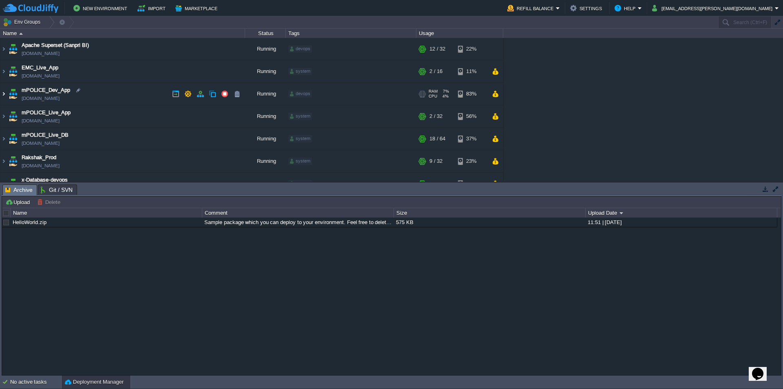 The height and width of the screenshot is (389, 783). I want to click on a: mPOLICE_Dev_App, so click(46, 90).